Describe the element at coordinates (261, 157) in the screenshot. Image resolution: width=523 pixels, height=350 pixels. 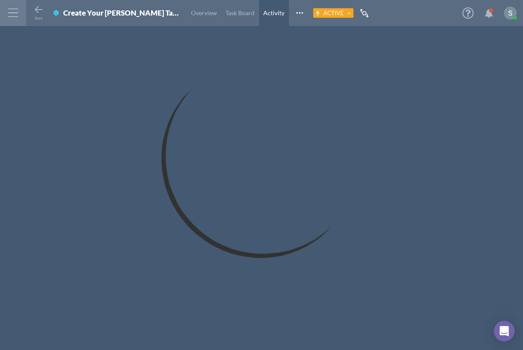
I see `img: Loading...` at that location.